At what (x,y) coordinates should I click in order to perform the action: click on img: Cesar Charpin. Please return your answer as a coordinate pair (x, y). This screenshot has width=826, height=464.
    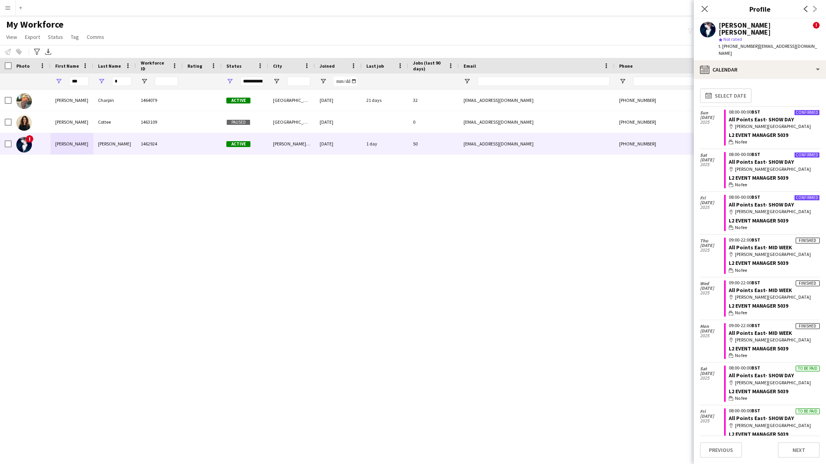
    Looking at the image, I should click on (24, 101).